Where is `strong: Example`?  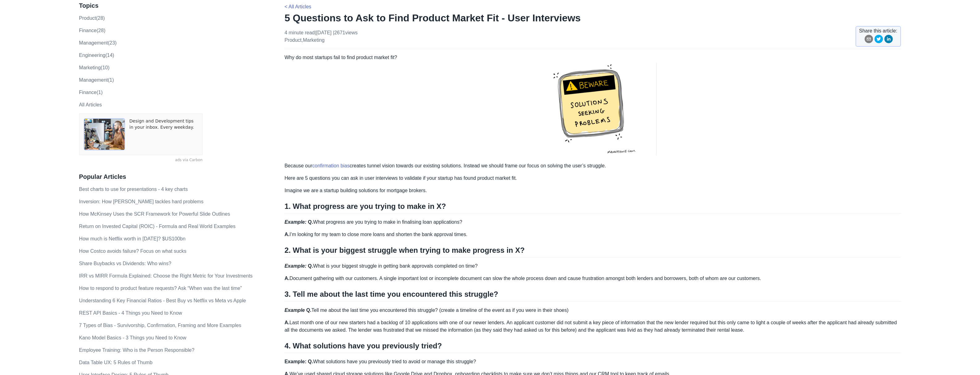
strong: Example is located at coordinates (295, 310).